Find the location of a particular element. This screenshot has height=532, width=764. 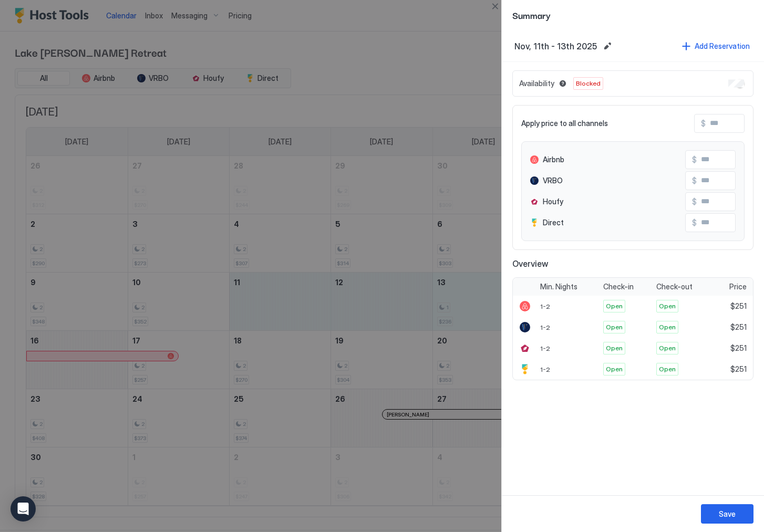

div: Save is located at coordinates (727, 513).